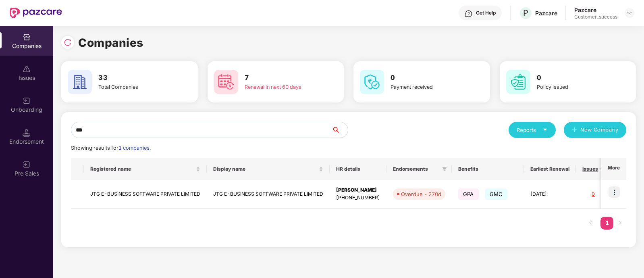  Describe the element at coordinates (111, 43) in the screenshot. I see `h1: Companies` at that location.